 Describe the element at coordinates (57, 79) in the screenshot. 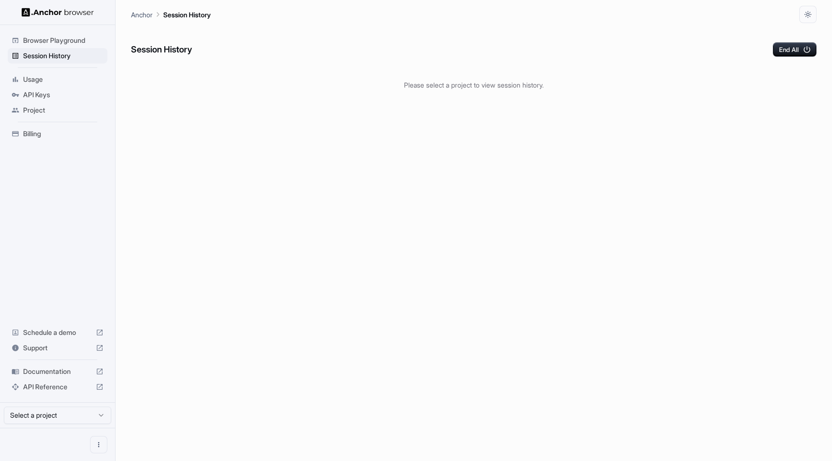

I see `div: Usage` at that location.